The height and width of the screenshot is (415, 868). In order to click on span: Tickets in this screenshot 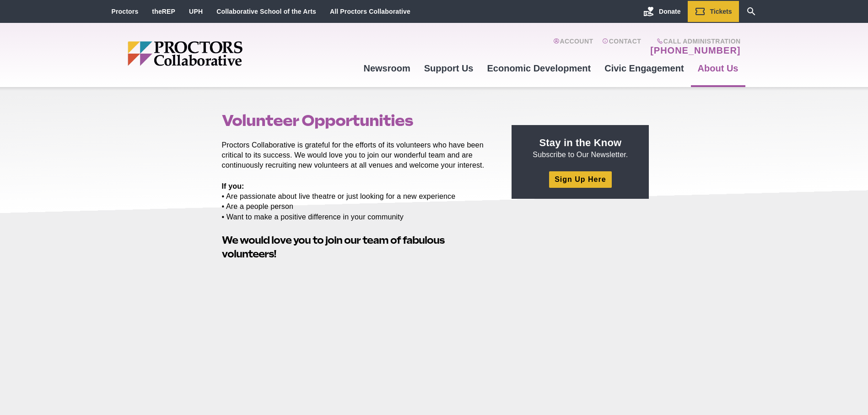, I will do `click(721, 12)`.